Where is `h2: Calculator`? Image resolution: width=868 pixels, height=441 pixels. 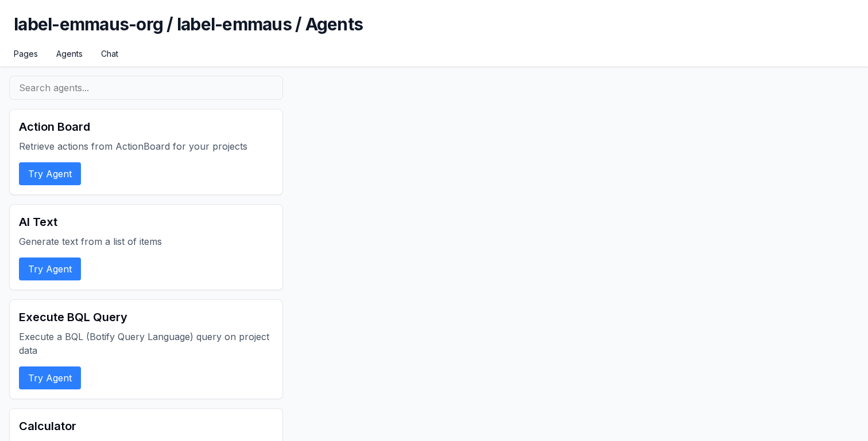 h2: Calculator is located at coordinates (146, 426).